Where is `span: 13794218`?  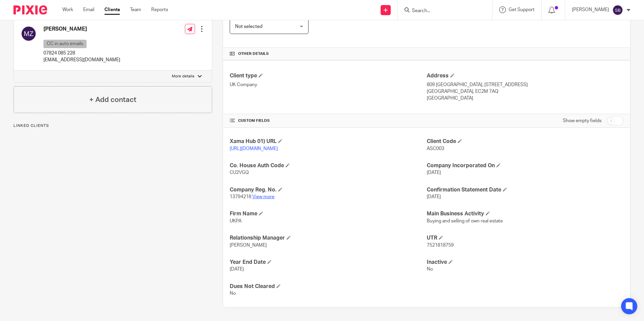
span: 13794218 is located at coordinates (240, 197).